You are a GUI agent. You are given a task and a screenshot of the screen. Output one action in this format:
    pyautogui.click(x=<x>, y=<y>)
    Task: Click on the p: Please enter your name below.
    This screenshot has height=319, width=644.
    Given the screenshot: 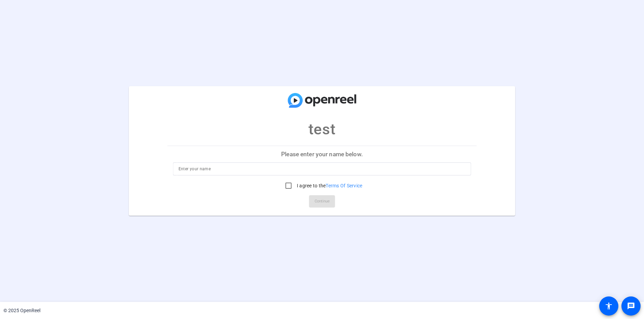 What is the action you would take?
    pyautogui.click(x=322, y=155)
    